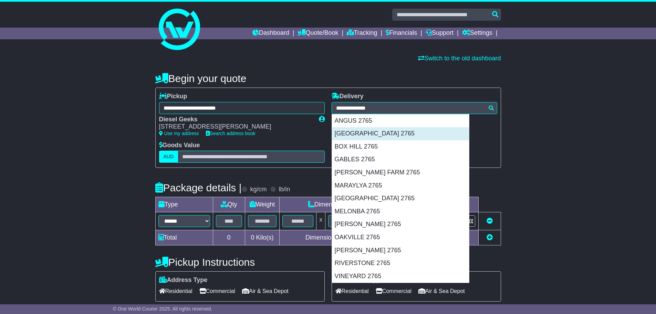  What do you see at coordinates (262, 238) in the screenshot?
I see `td: Kilo(s)` at bounding box center [262, 238].